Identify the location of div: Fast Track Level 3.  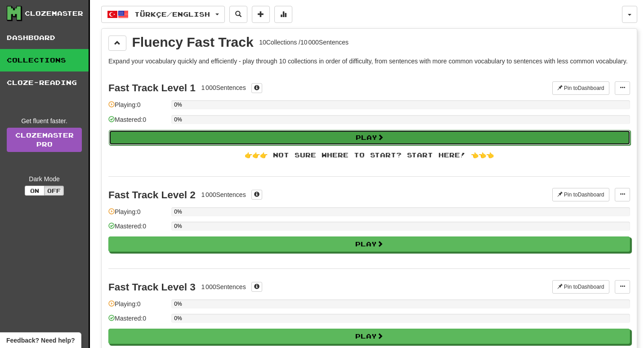
(152, 287).